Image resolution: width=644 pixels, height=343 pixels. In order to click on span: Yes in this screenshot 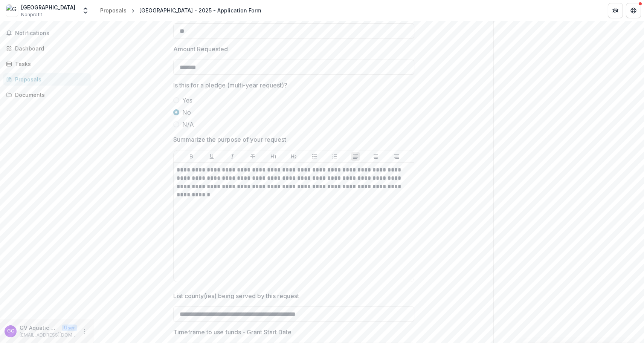, I will do `click(187, 100)`.